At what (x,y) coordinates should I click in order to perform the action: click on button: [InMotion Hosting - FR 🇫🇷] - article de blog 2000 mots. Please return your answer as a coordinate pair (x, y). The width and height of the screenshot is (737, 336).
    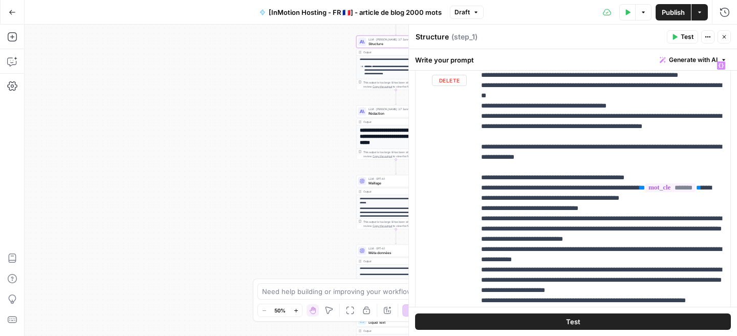
    Looking at the image, I should click on (351, 12).